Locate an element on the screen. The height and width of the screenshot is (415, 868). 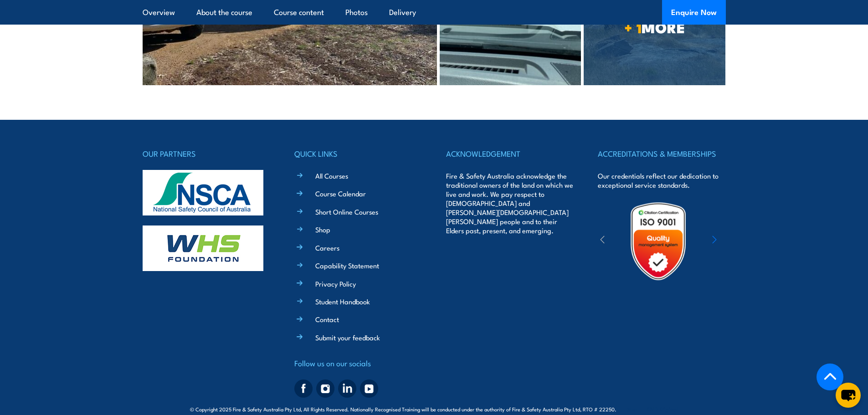
span: Site: is located at coordinates (652, 410).